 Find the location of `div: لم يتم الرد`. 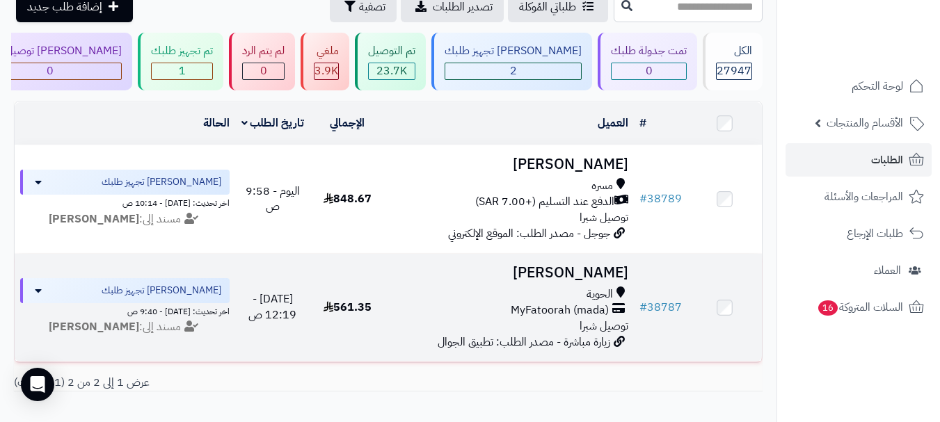

div: لم يتم الرد is located at coordinates (263, 51).